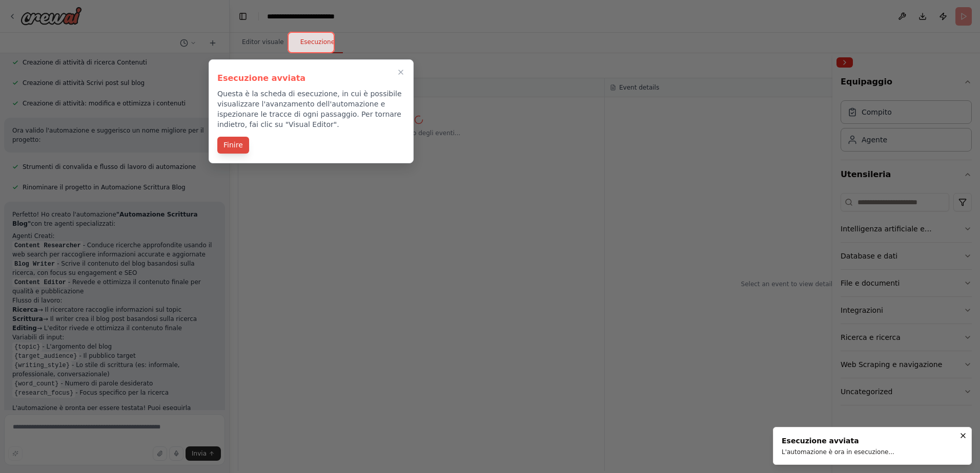  I want to click on button: Chiudi procedura dettagliata, so click(401, 72).